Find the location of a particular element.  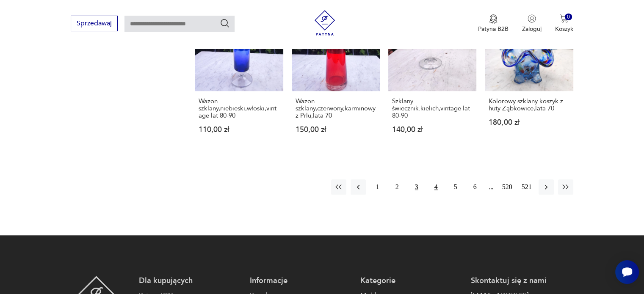

a: Kolorowy szklany koszyk z huty Ząbkowice,lata 70Kolorowy szklany koszyk z huty Ząbkowice,lata 701... is located at coordinates (528, 77).